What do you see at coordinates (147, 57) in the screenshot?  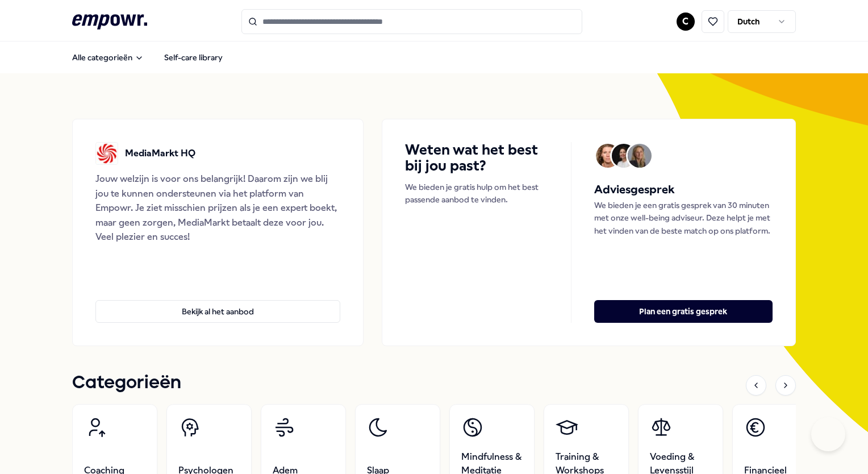 I see `nav: Main` at bounding box center [147, 57].